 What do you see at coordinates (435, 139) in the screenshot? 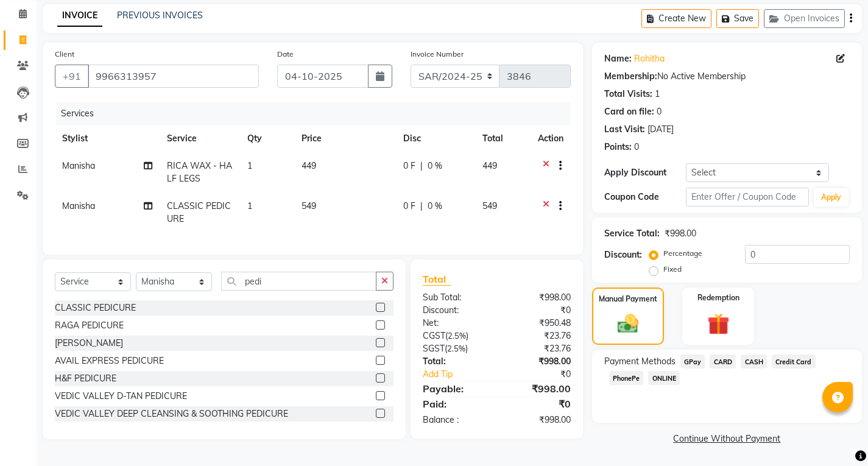
I see `th: Disc` at bounding box center [435, 139].